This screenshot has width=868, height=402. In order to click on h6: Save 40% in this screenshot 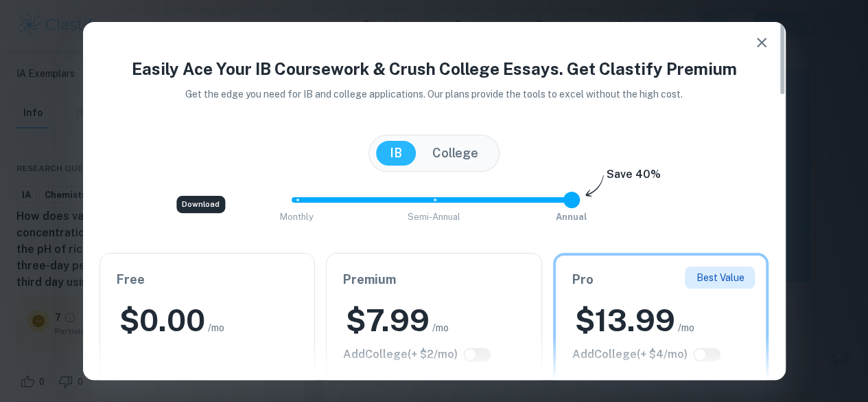, I will do `click(633, 178)`.